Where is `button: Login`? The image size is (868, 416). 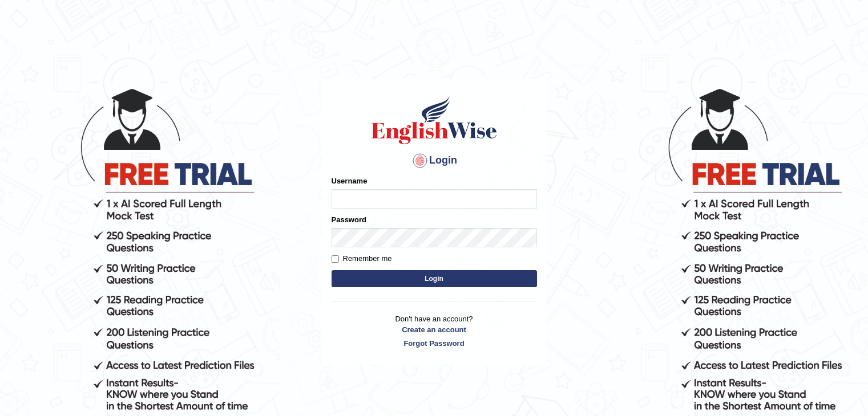
button: Login is located at coordinates (434, 279).